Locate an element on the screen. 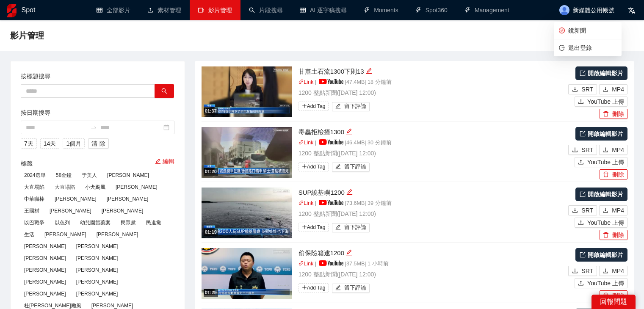 This screenshot has width=644, height=309. img: yt_logo_rgb_light.a676ea31.png is located at coordinates (331, 81).